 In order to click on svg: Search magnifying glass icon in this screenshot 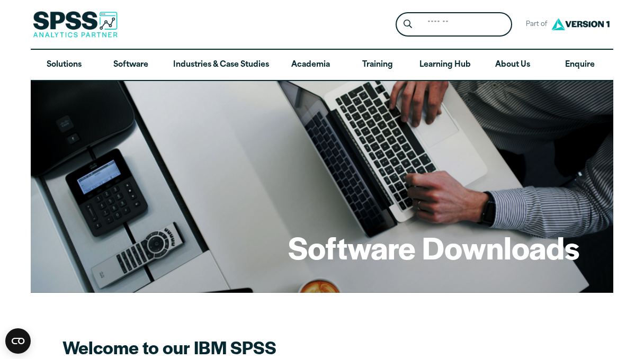, I will do `click(408, 24)`.